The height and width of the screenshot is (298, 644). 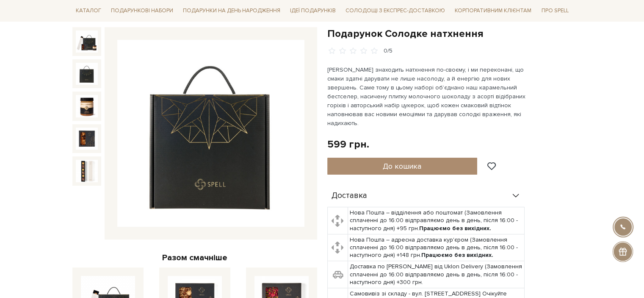 I want to click on a: Про Spell, so click(x=555, y=11).